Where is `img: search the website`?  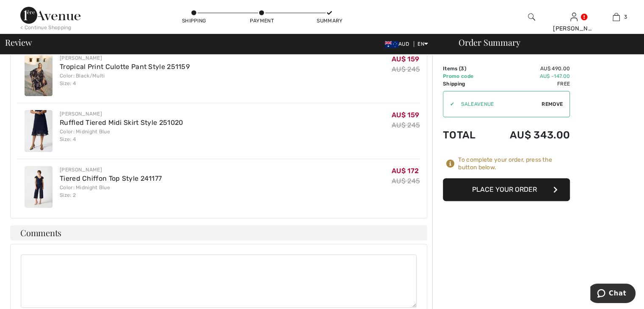
img: search the website is located at coordinates (531, 17).